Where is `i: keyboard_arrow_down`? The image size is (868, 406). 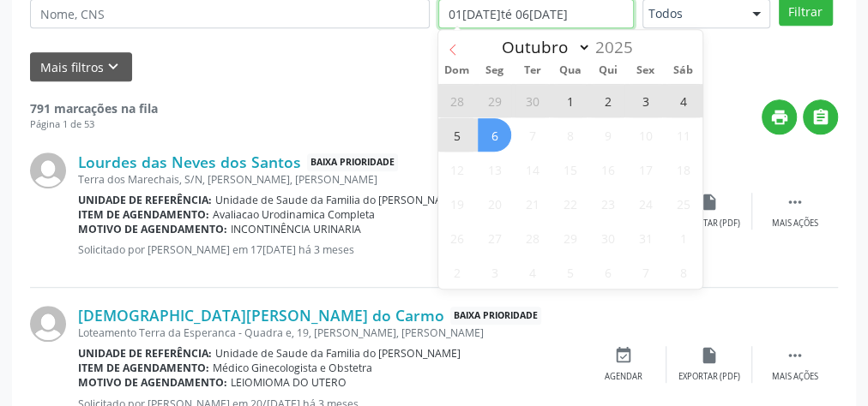 i: keyboard_arrow_down is located at coordinates (113, 66).